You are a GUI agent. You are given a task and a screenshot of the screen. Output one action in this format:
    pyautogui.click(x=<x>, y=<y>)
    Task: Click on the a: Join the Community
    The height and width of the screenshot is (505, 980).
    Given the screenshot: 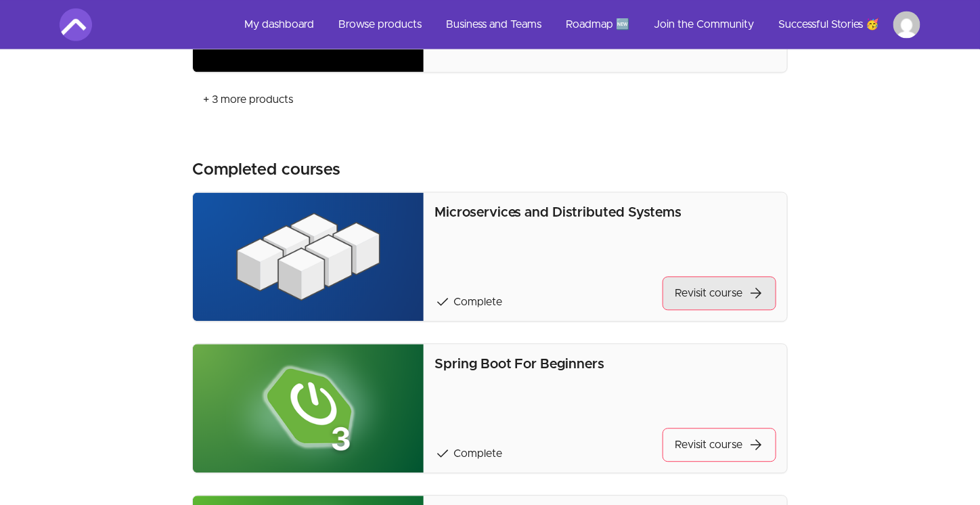 What is the action you would take?
    pyautogui.click(x=703, y=24)
    